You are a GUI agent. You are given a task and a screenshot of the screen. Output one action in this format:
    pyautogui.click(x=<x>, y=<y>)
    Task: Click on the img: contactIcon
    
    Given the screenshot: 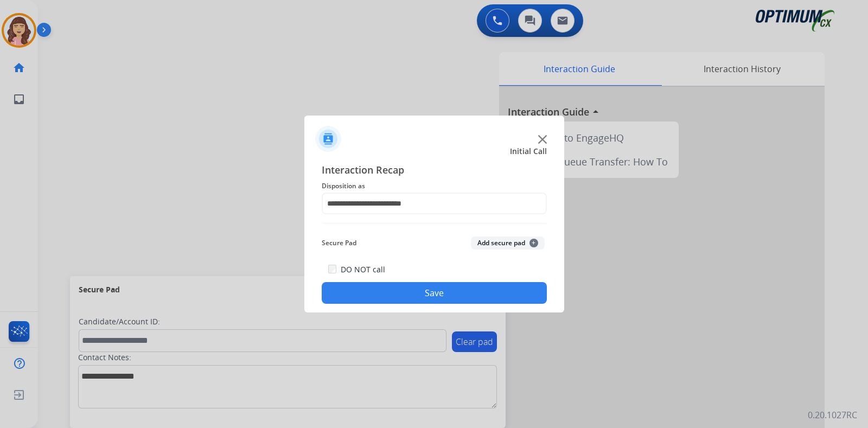 What is the action you would take?
    pyautogui.click(x=329, y=139)
    